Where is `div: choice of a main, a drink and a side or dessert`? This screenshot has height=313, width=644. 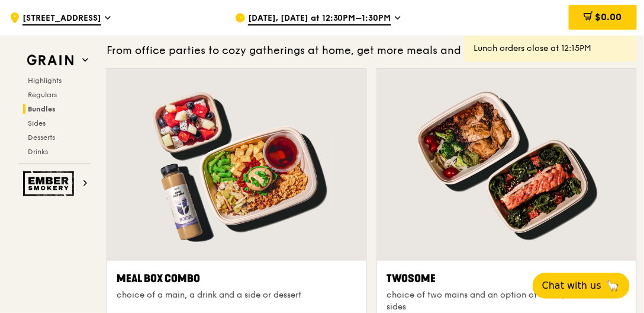 div: choice of a main, a drink and a side or dessert is located at coordinates (236, 295).